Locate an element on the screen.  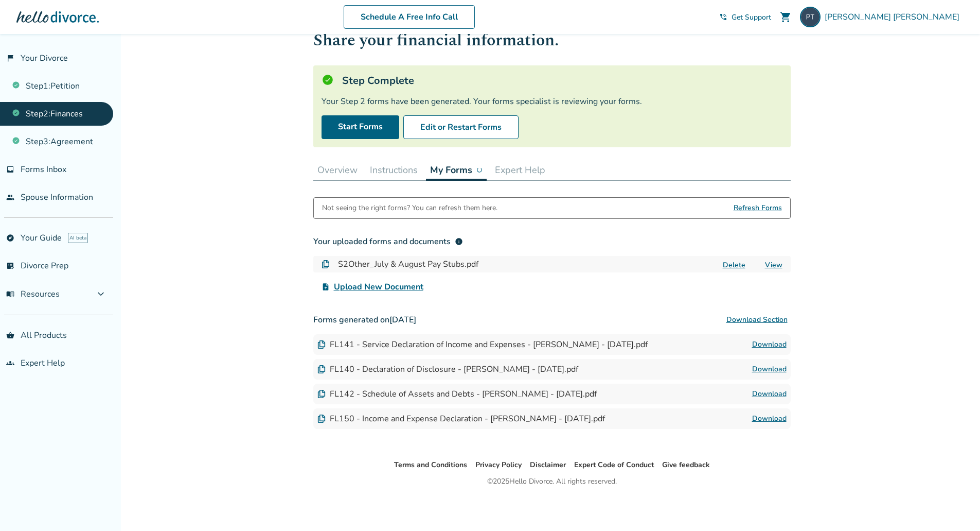
span: inbox is located at coordinates (11, 169).